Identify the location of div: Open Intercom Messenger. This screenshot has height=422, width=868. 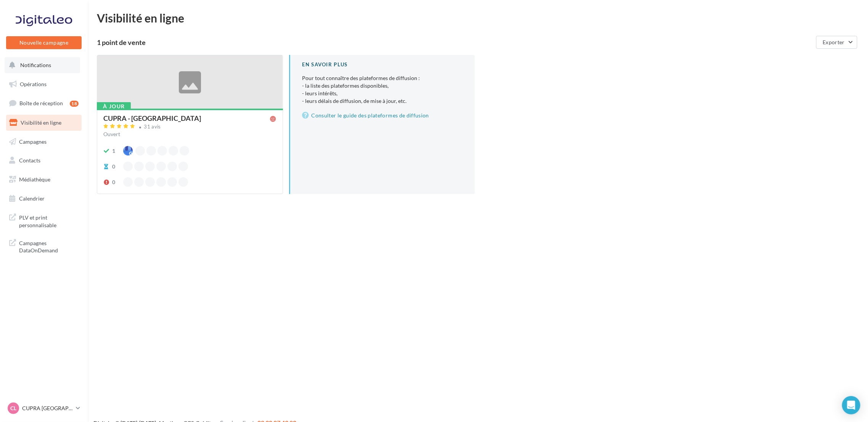
(852, 405).